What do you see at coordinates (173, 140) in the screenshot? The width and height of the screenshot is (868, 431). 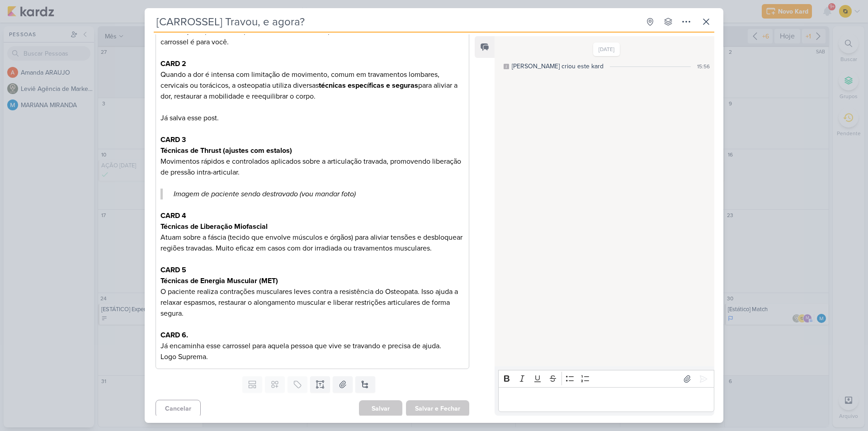 I see `strong: CARD 3` at bounding box center [173, 140].